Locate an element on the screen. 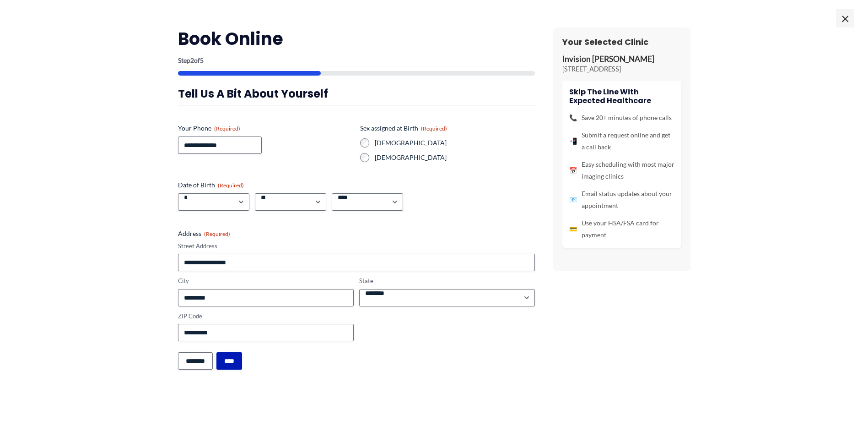 The width and height of the screenshot is (868, 437). li: Save 20+ minutes of phone calls is located at coordinates (622, 118).